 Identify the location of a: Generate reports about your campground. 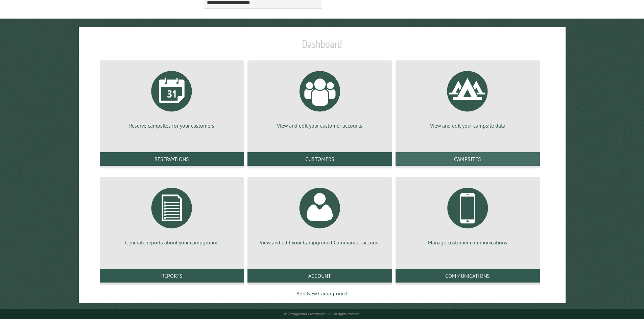
(172, 214).